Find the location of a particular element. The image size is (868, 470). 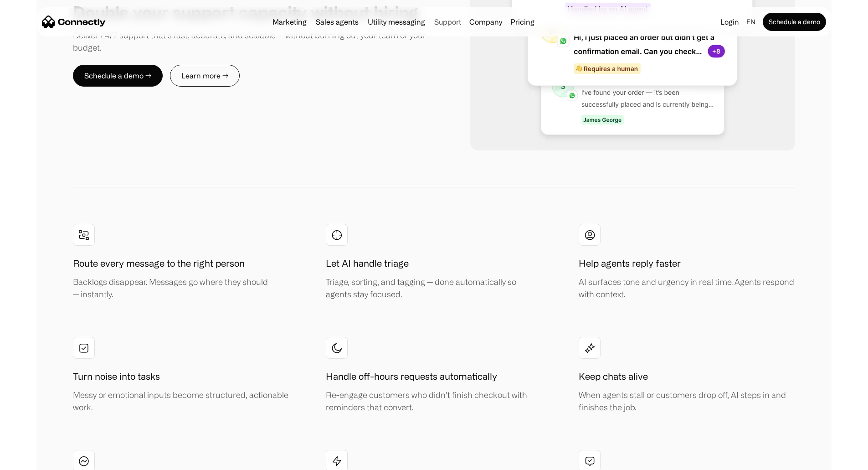

div: Re-engage customers who didn’t finish checkout with reminders that convert. is located at coordinates (434, 401).